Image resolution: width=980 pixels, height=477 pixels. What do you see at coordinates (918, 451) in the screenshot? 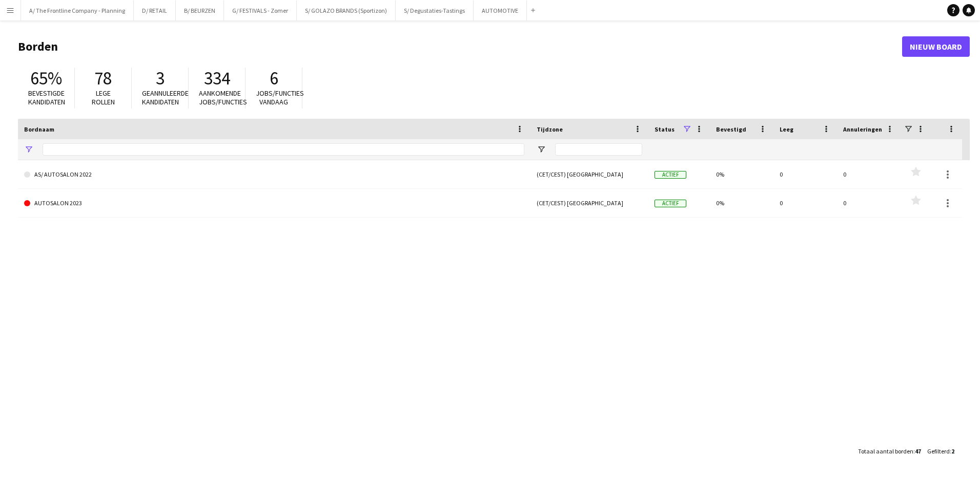
I see `span: 47` at bounding box center [918, 451].